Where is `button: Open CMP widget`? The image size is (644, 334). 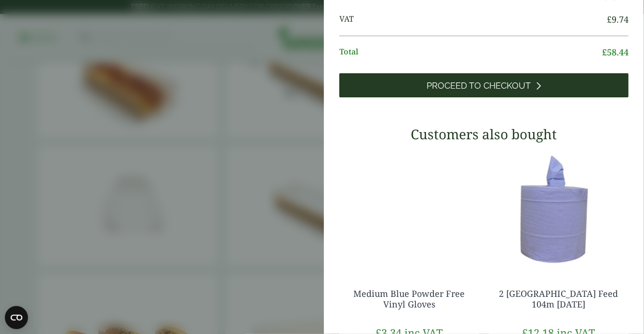 button: Open CMP widget is located at coordinates (17, 317).